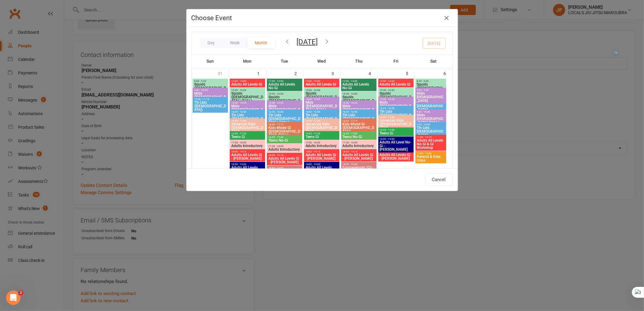  What do you see at coordinates (431, 159) in the screenshot?
I see `span: Parents & Kids Class` at bounding box center [431, 159].